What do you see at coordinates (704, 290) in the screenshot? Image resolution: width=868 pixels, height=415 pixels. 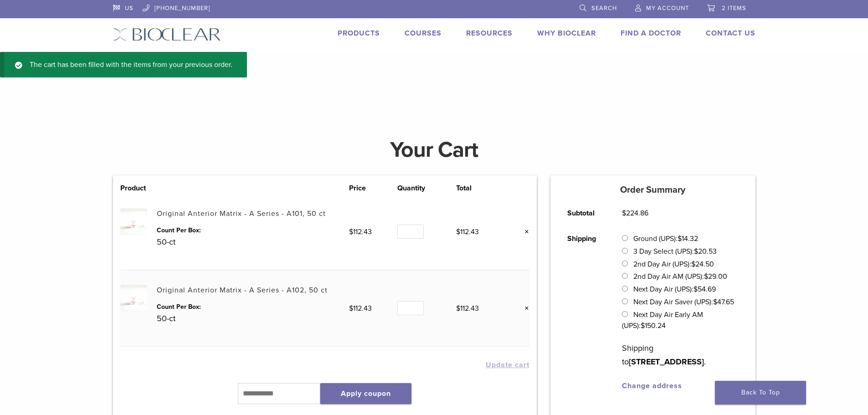 I see `bdi: 54.69` at bounding box center [704, 290].